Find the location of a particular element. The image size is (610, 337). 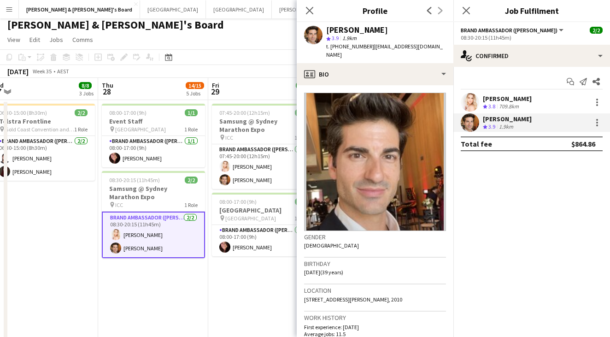

span: Comms is located at coordinates (82, 40).